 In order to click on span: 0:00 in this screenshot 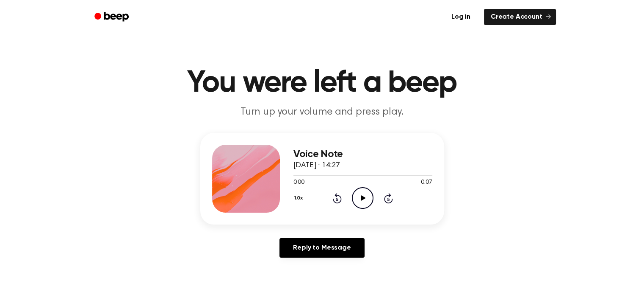, I will do `click(299, 182)`.